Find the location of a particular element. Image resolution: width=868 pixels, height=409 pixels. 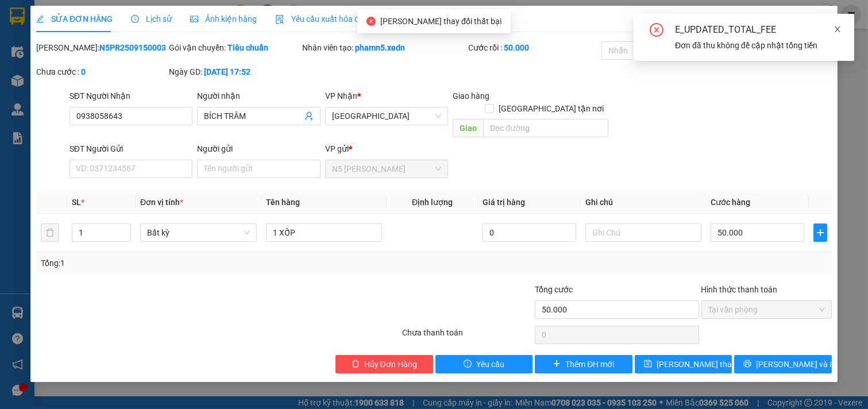

b: phamn5.xedn is located at coordinates (380, 48).